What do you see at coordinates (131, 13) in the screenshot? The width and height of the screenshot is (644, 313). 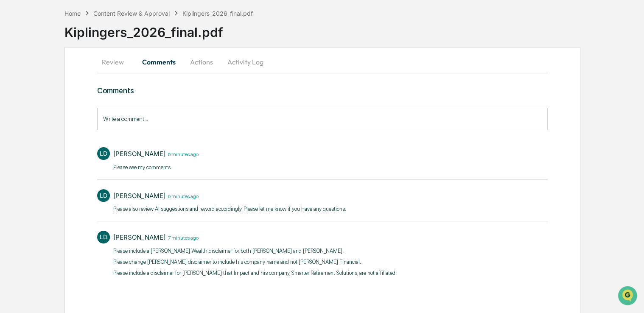 I see `div: Content Review & Approval` at bounding box center [131, 13].